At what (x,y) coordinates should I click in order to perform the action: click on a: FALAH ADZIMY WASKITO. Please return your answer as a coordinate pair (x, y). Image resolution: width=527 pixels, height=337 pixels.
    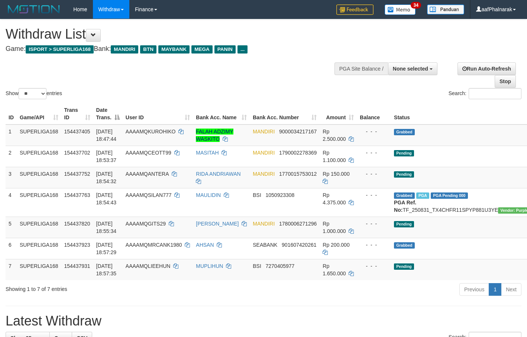
    Looking at the image, I should click on (215, 135).